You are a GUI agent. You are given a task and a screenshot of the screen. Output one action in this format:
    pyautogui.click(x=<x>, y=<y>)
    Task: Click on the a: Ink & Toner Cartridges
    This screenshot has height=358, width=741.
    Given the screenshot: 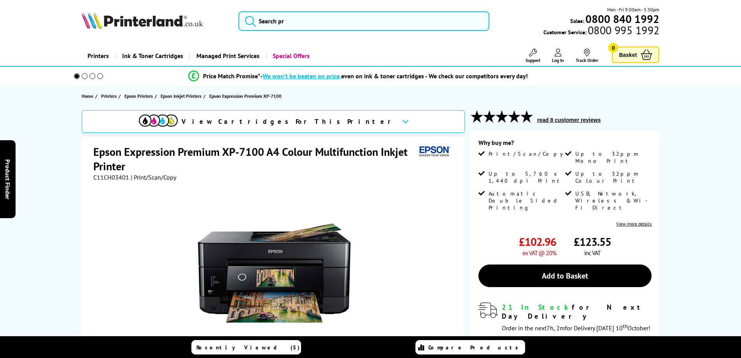 What is the action you would take?
    pyautogui.click(x=152, y=56)
    